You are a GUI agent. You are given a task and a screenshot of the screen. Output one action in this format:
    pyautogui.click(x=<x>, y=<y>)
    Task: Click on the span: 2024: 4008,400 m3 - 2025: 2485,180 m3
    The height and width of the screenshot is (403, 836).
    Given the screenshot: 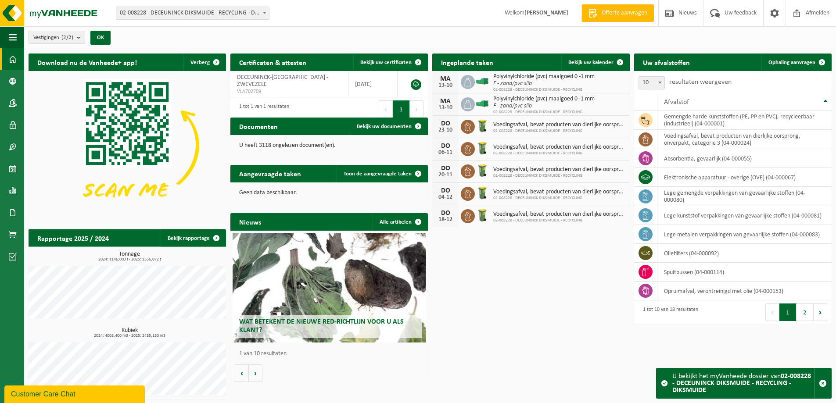 What is the action you would take?
    pyautogui.click(x=129, y=336)
    